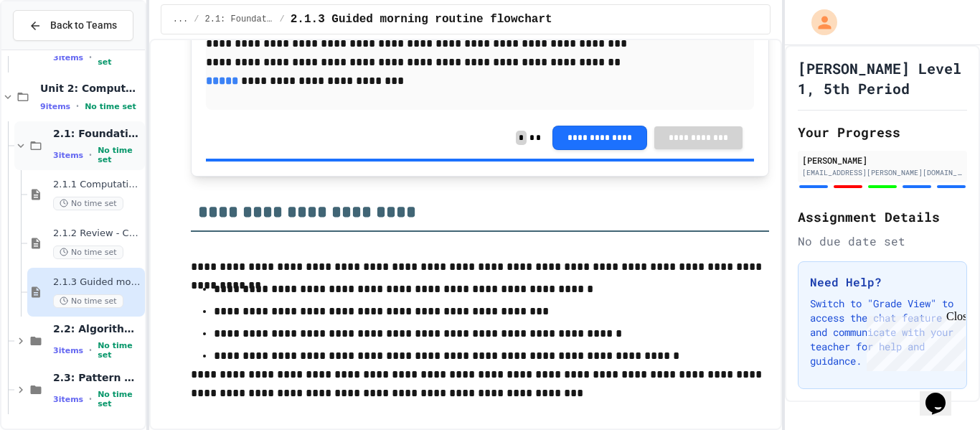 This screenshot has height=430, width=980. Describe the element at coordinates (97, 233) in the screenshot. I see `span: 2.1.2 Review - Computational Thinking and Problem Solving` at that location.